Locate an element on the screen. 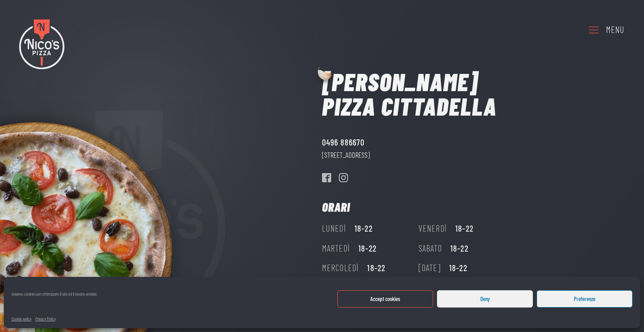 The height and width of the screenshot is (332, 644). div: Sabato is located at coordinates (430, 249).